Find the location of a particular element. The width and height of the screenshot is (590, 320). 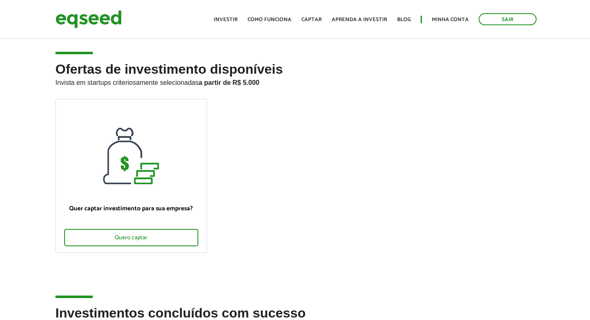

a: Captar is located at coordinates (311, 19).